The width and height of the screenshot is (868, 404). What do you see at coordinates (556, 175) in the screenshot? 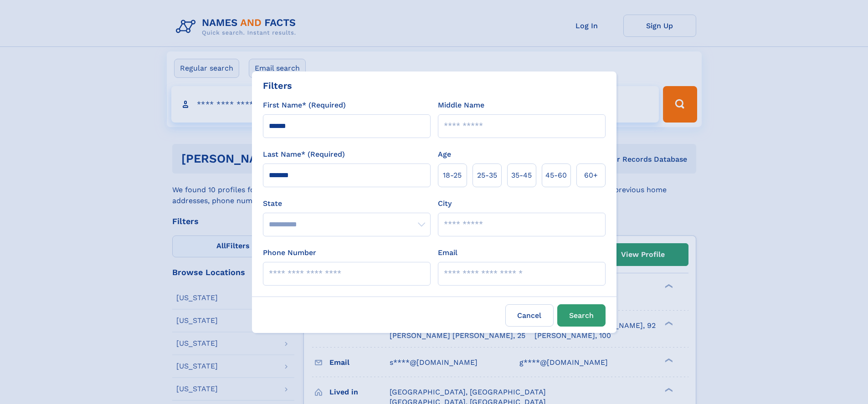
I see `span: 45‑60` at bounding box center [556, 175].